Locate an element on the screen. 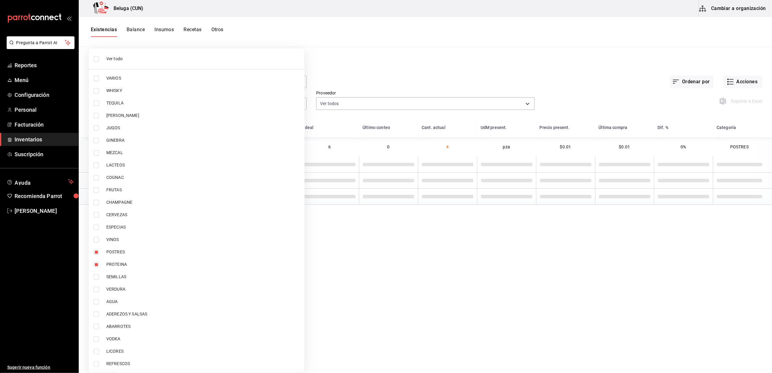 Image resolution: width=772 pixels, height=373 pixels. span: JUGOS is located at coordinates (203, 128).